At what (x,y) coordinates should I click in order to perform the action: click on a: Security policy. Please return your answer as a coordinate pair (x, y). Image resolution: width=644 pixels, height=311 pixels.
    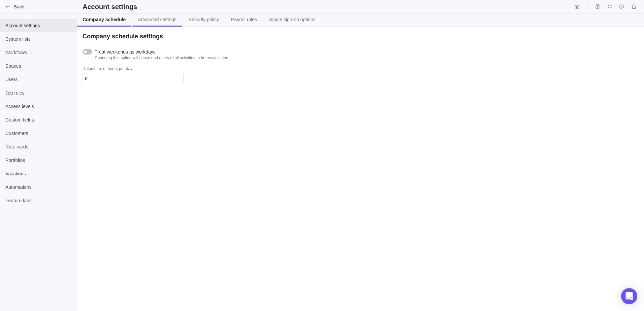
    Looking at the image, I should click on (204, 20).